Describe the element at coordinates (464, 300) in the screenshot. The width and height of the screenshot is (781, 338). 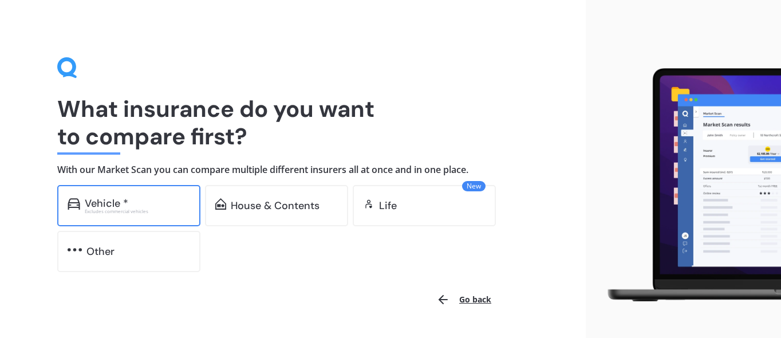
I see `button: Go back` at that location.